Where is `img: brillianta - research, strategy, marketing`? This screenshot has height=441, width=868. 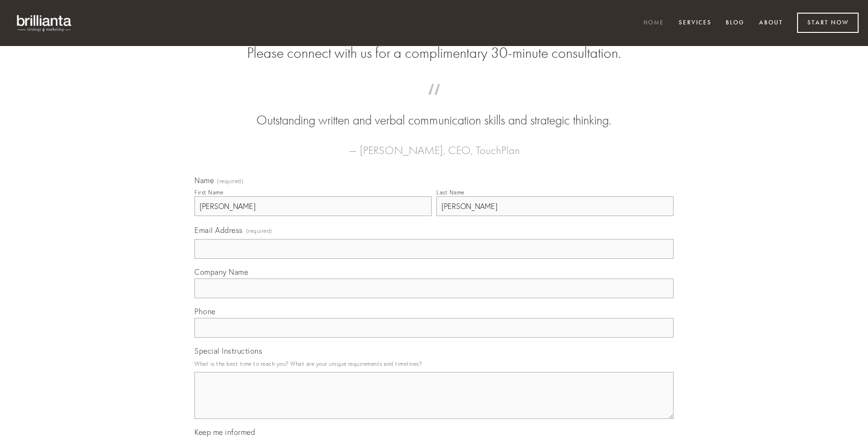 img: brillianta - research, strategy, marketing is located at coordinates (44, 23).